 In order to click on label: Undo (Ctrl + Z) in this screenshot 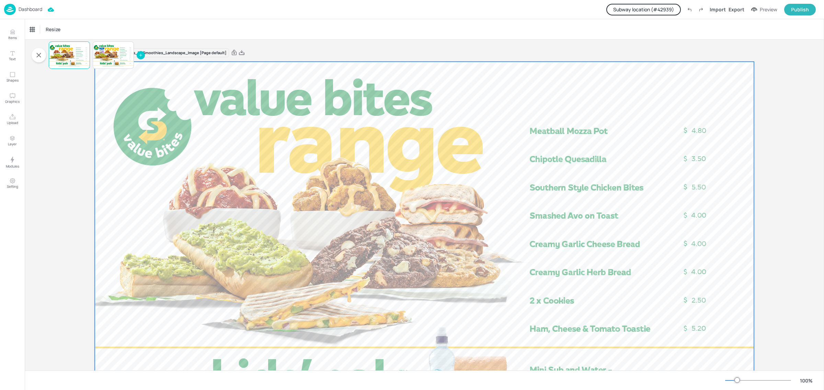, I will do `click(689, 10)`.